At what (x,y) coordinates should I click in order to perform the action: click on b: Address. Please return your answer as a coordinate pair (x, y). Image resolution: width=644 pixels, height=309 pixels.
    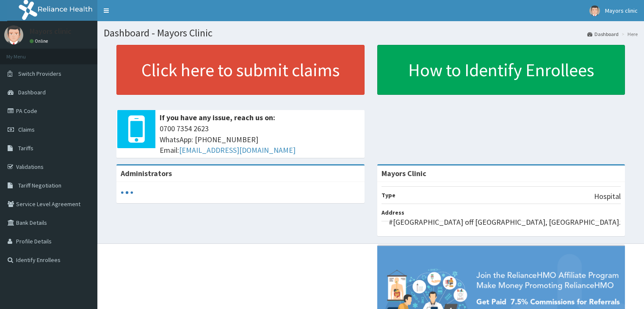
    Looking at the image, I should click on (393, 213).